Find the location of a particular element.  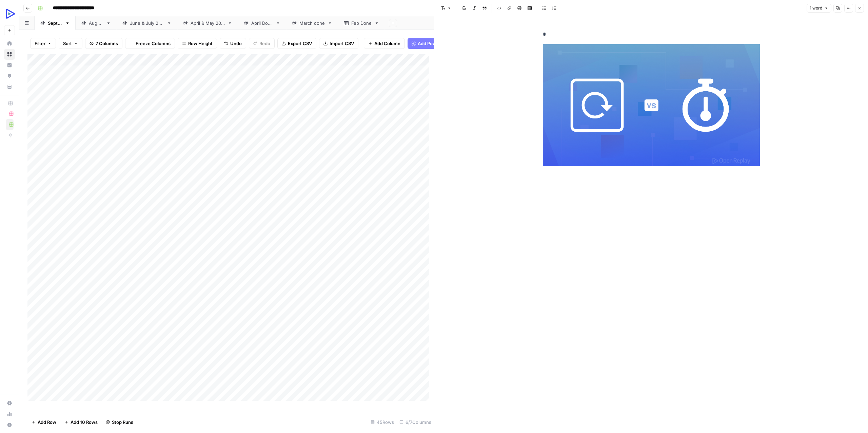

span: Add Power Agent is located at coordinates (436, 43).